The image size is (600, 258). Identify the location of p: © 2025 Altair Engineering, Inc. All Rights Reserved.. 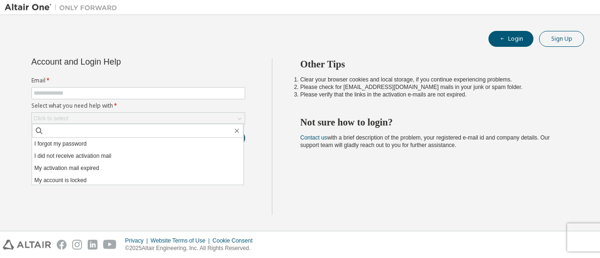
(192, 249).